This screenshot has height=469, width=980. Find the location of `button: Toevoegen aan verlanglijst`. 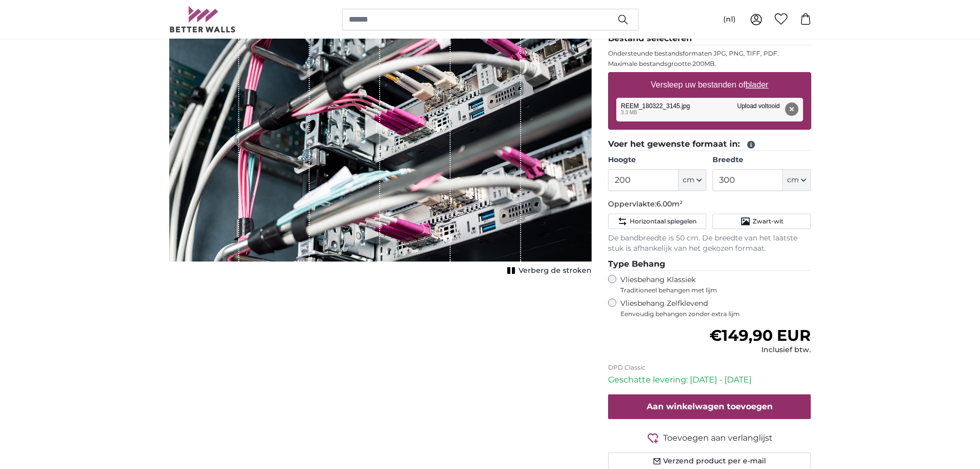

button: Toevoegen aan verlanglijst is located at coordinates (710, 438).